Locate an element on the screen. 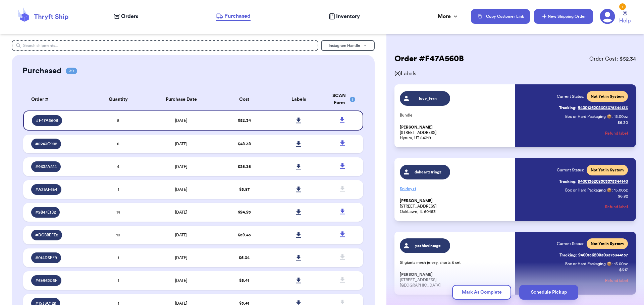  span: Inventory is located at coordinates (348, 16).